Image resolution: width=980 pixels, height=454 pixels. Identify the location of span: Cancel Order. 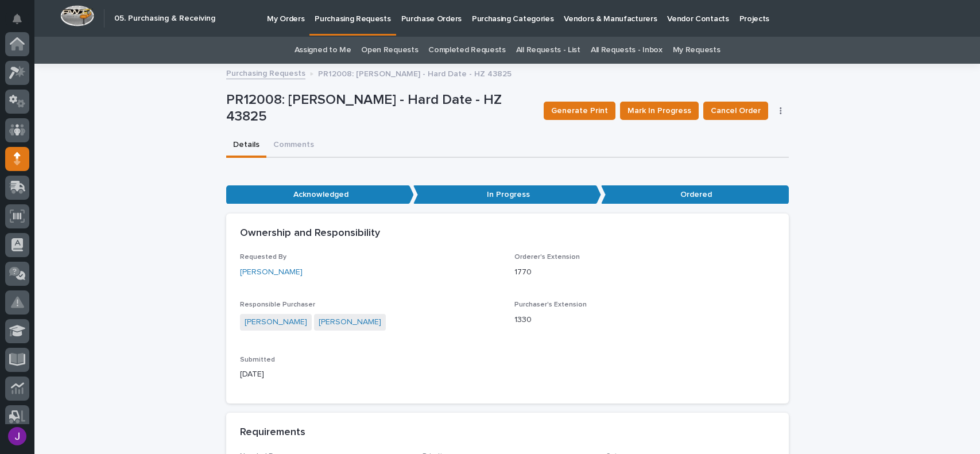
(735, 111).